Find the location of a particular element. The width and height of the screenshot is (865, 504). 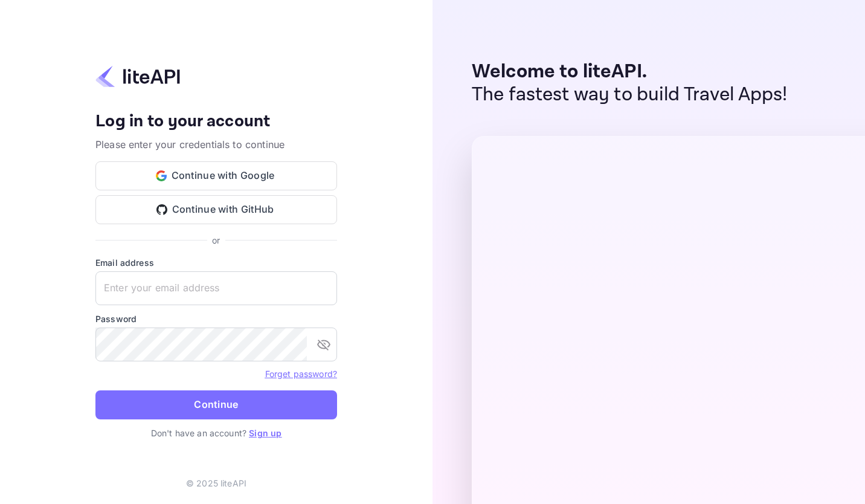

label: Password is located at coordinates (216, 319).